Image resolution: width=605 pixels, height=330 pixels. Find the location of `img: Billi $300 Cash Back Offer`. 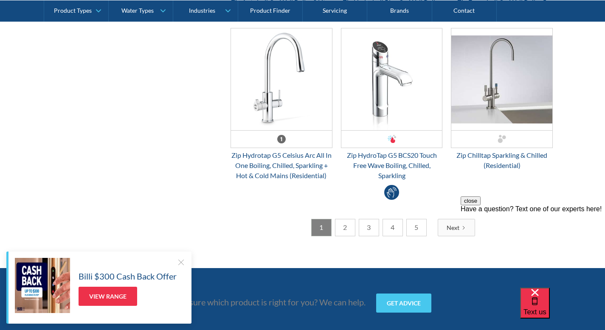

img: Billi $300 Cash Back Offer is located at coordinates (42, 286).